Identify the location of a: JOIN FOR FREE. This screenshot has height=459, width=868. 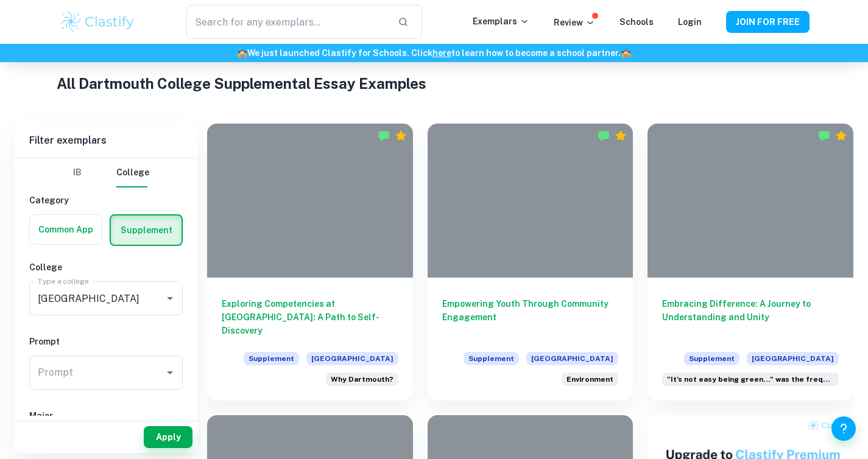
(767, 22).